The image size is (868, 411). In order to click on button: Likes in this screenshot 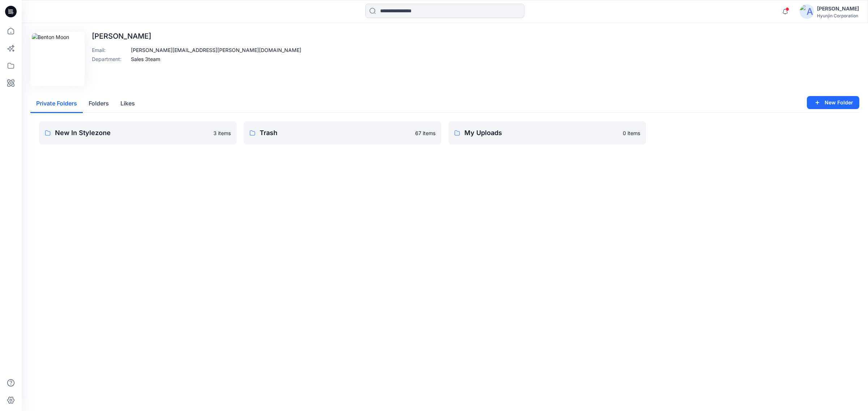, I will do `click(128, 104)`.